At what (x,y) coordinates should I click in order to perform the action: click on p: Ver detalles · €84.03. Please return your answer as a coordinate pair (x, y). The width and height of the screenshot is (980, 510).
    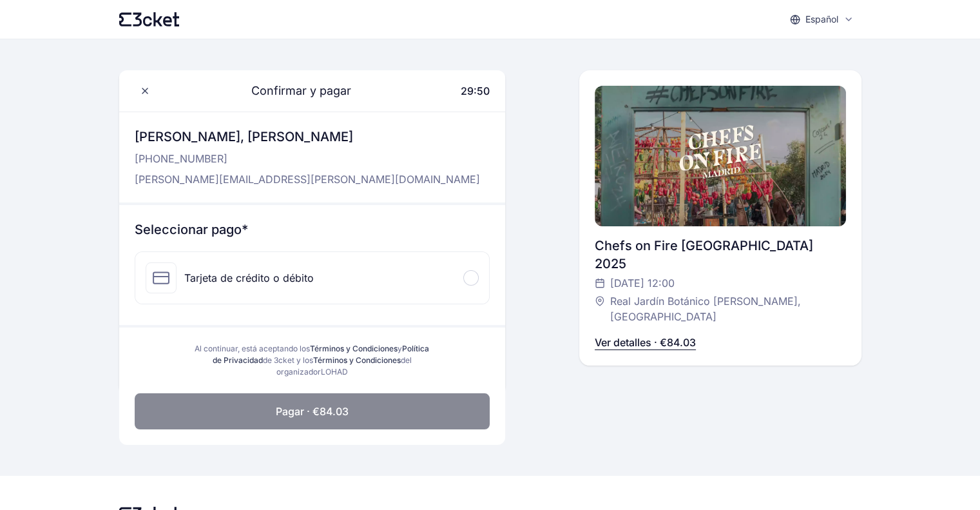
    Looking at the image, I should click on (645, 342).